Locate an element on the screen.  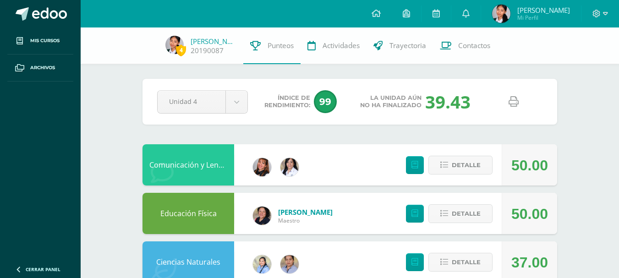
span: Unidad 4 is located at coordinates (192, 101).